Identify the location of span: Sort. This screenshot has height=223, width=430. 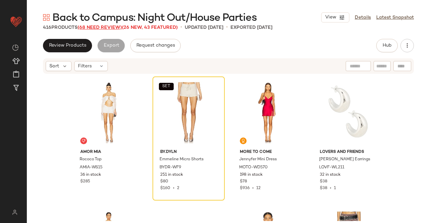
(54, 66).